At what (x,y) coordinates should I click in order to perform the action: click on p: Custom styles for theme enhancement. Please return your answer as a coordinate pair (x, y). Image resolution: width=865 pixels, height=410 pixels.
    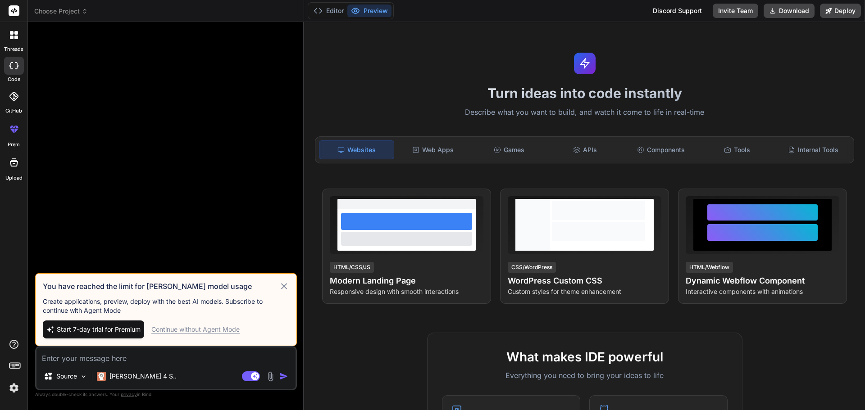
    Looking at the image, I should click on (584, 292).